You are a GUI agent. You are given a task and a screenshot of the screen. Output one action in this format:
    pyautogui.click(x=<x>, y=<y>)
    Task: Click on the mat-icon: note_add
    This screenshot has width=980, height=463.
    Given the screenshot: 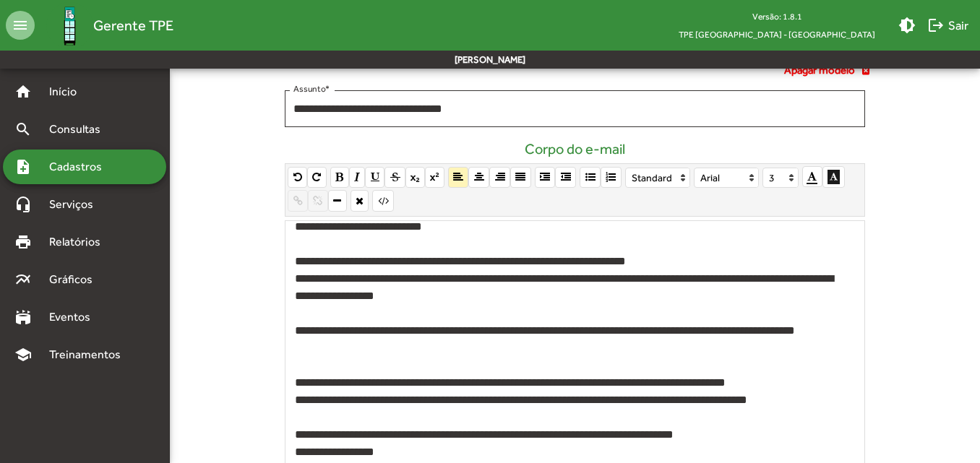 What is the action you would take?
    pyautogui.click(x=23, y=167)
    